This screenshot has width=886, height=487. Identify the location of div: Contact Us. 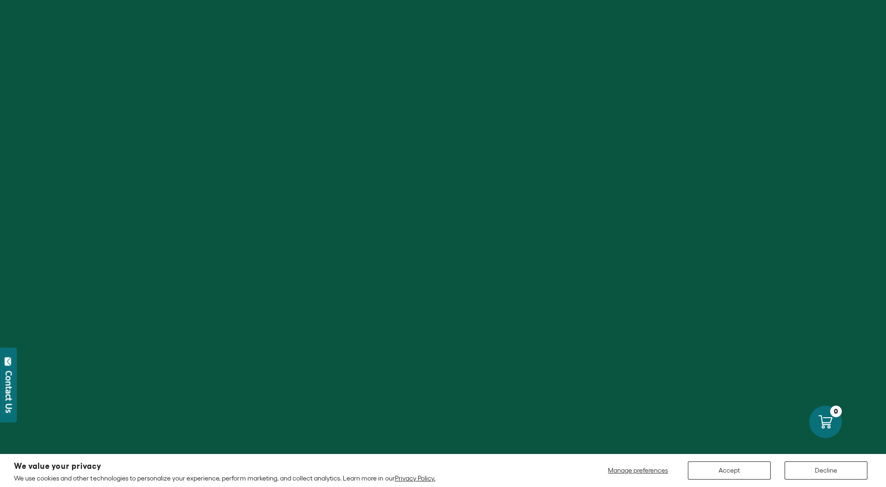
(9, 392).